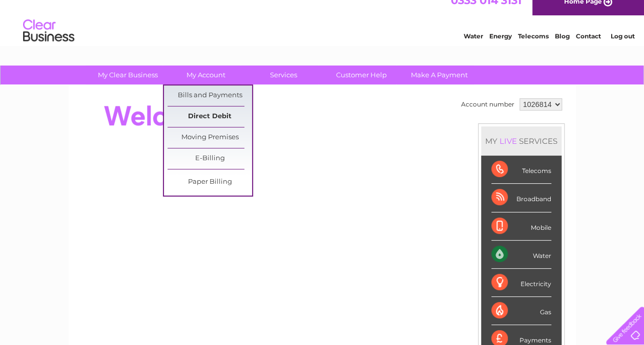  Describe the element at coordinates (209, 116) in the screenshot. I see `a: Direct Debit` at that location.